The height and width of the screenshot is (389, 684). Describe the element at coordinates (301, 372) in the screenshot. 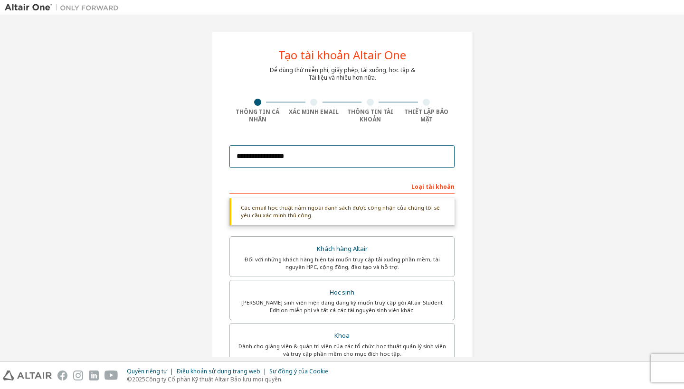

I see `div: Sự đồng ý của Cookie` at that location.